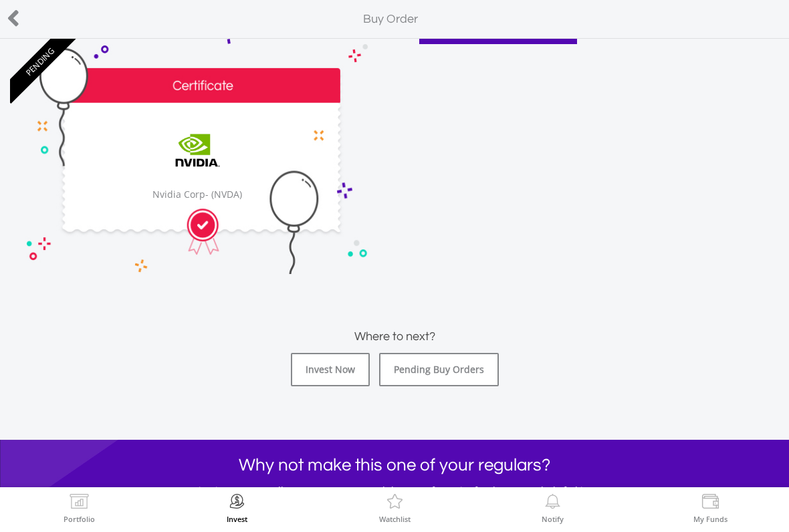  What do you see at coordinates (710, 508) in the screenshot?
I see `a: My Funds` at bounding box center [710, 508].